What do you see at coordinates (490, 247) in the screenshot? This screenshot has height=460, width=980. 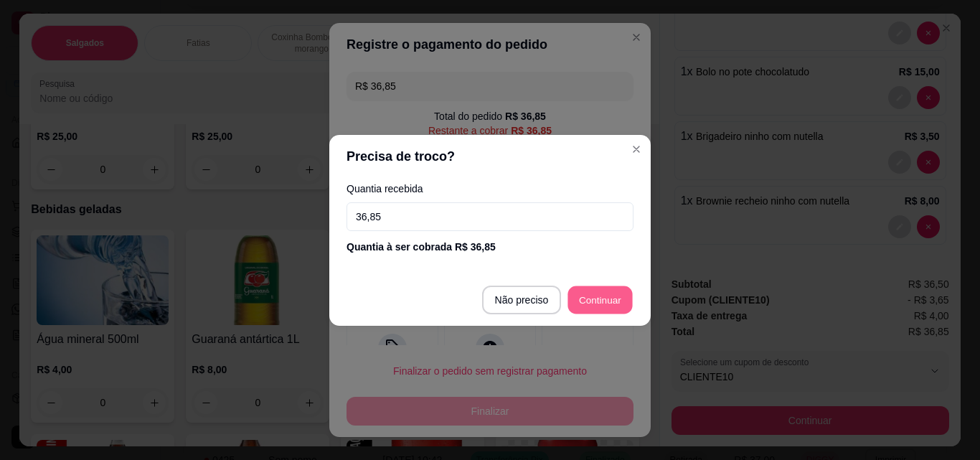 I see `div: Quantia à ser cobrada R$ 36,85` at bounding box center [490, 247].